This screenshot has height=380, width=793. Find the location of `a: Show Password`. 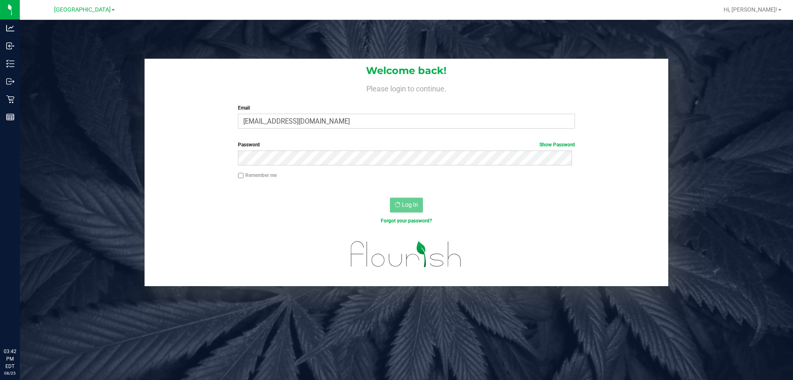

a: Show Password is located at coordinates (558, 145).